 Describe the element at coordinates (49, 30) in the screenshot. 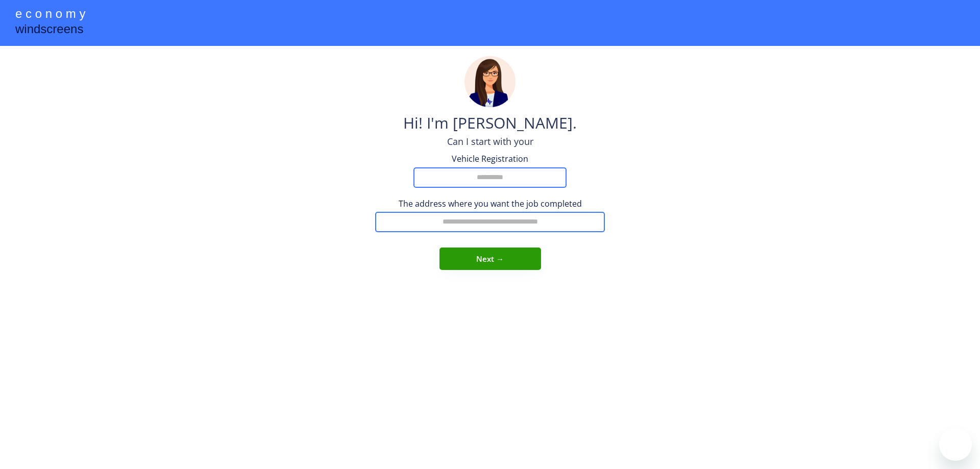

I see `div: windscreens` at that location.